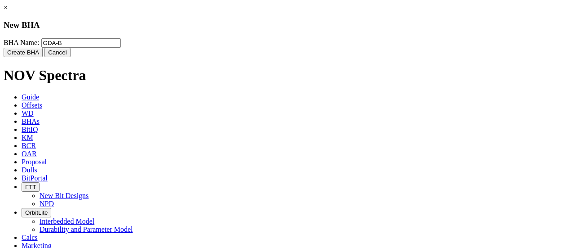 The image size is (575, 248). Describe the element at coordinates (288, 25) in the screenshot. I see `h3: New BHA` at that location.